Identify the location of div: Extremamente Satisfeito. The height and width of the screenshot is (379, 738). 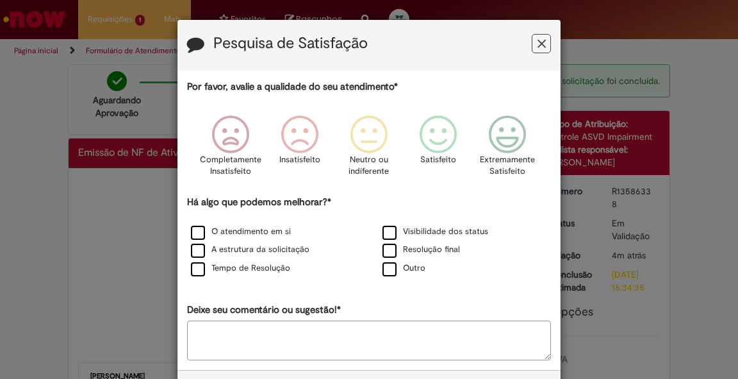
(508, 149).